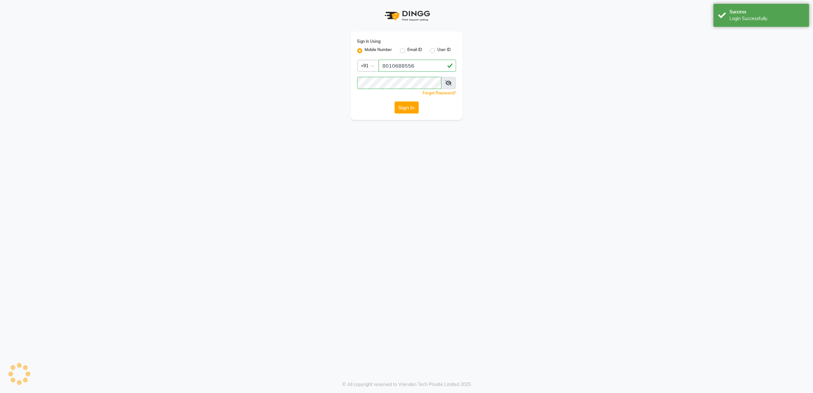 Image resolution: width=813 pixels, height=393 pixels. I want to click on div: Success, so click(767, 12).